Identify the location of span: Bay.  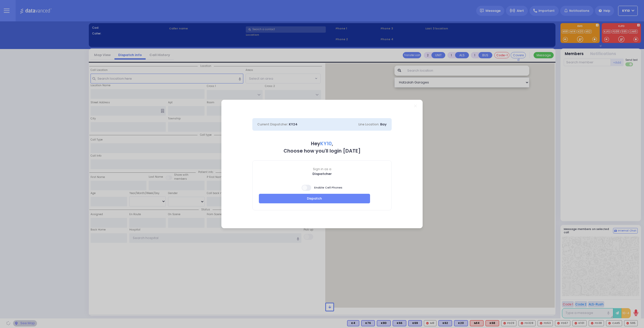
(384, 124).